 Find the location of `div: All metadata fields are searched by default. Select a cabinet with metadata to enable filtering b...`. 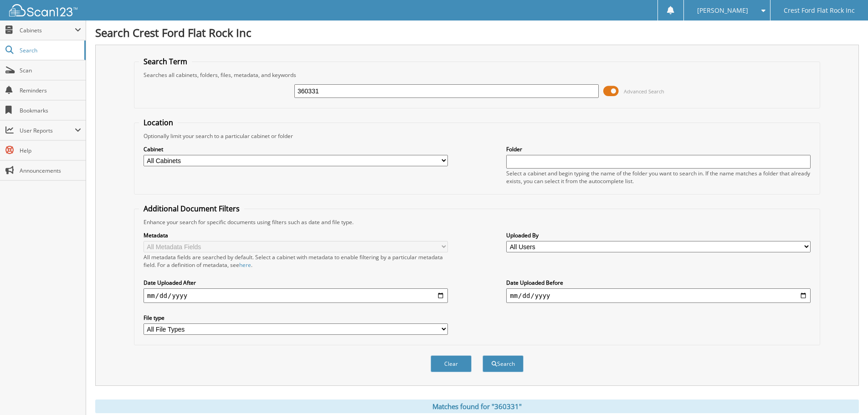

div: All metadata fields are searched by default. Select a cabinet with metadata to enable filtering b... is located at coordinates (295, 261).